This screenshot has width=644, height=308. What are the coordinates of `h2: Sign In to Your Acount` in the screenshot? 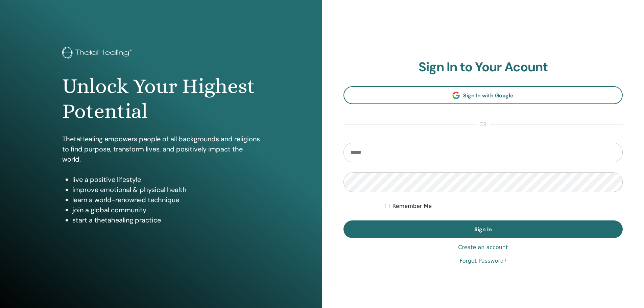 It's located at (483, 67).